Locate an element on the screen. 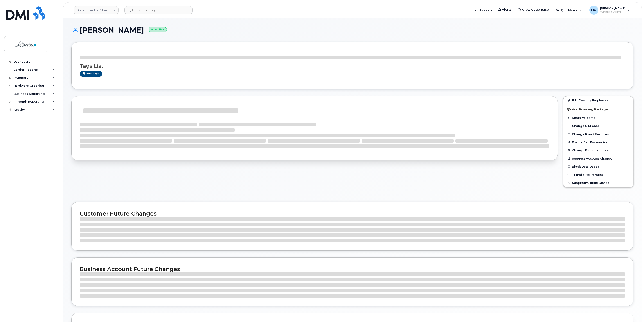  span: Change Plan / Features is located at coordinates (591, 134).